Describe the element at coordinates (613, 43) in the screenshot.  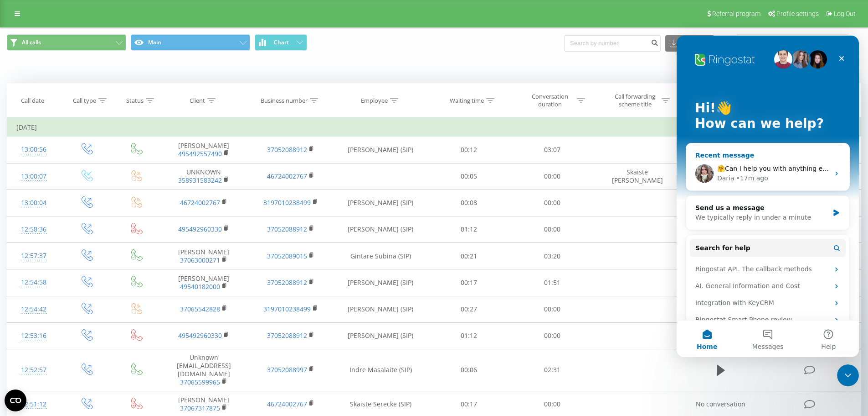
I see `input: Search by number` at that location.